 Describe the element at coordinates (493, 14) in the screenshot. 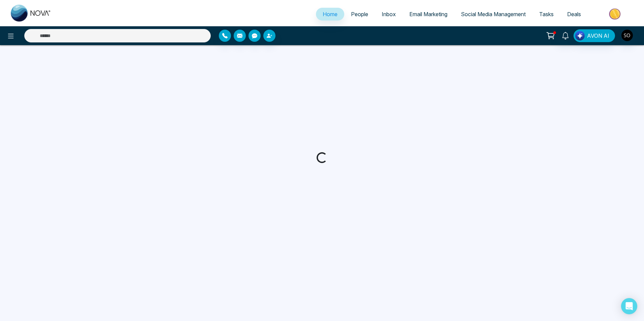

I see `a: Social Media Management` at that location.